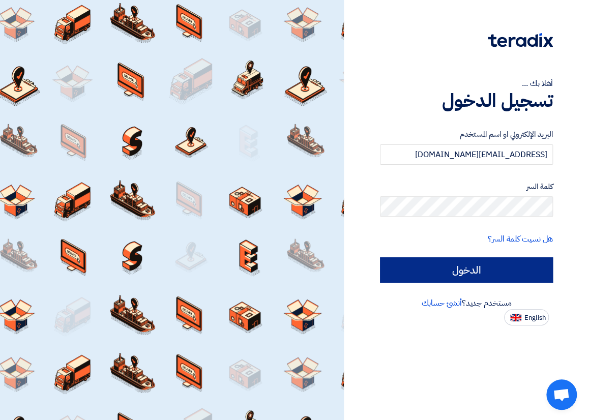 This screenshot has width=589, height=420. What do you see at coordinates (516, 317) in the screenshot?
I see `img: en-US.png` at bounding box center [516, 317].